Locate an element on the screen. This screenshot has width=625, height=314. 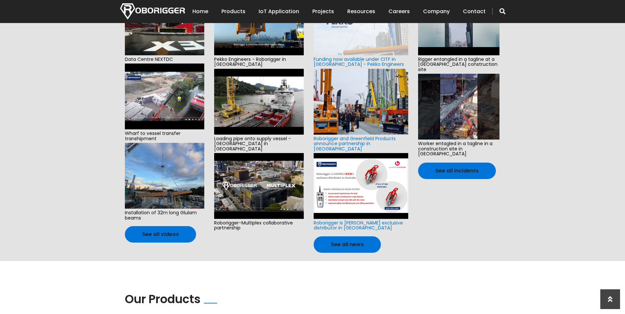
a: See all videos is located at coordinates (161, 235).